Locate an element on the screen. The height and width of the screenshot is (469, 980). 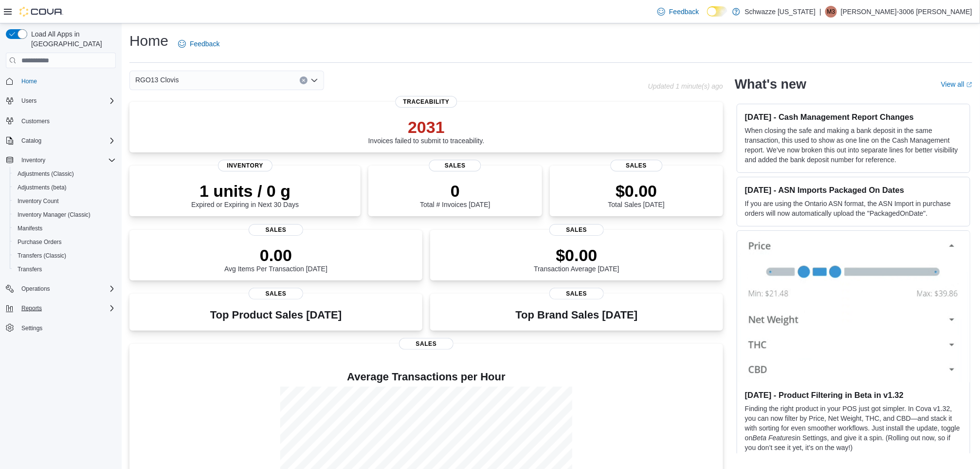
p: 0 is located at coordinates (455, 191).